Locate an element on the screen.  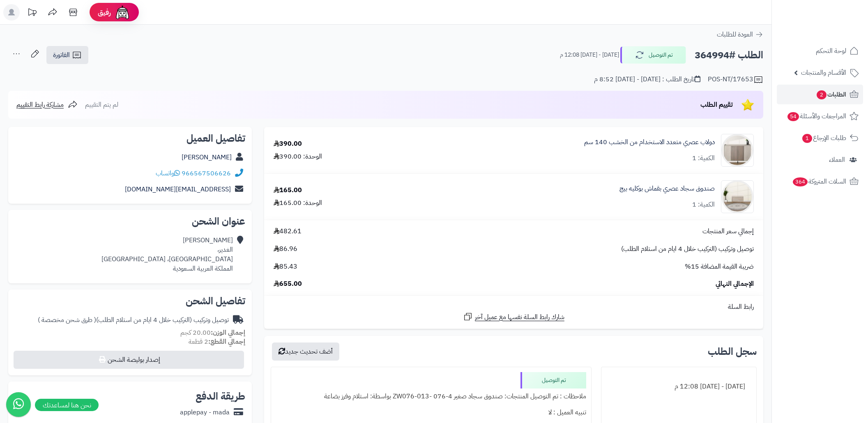
div: applepay - mada is located at coordinates (205, 412).